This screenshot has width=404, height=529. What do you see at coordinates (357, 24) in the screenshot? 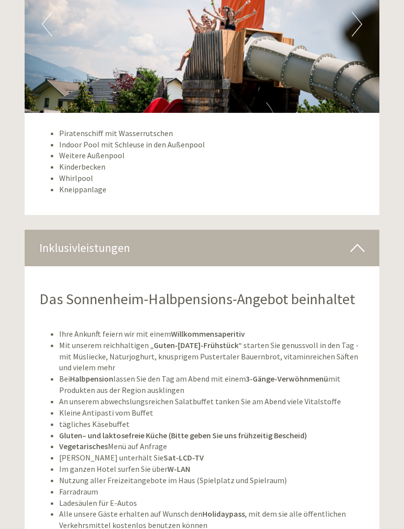
I see `button: Next` at bounding box center [357, 24].